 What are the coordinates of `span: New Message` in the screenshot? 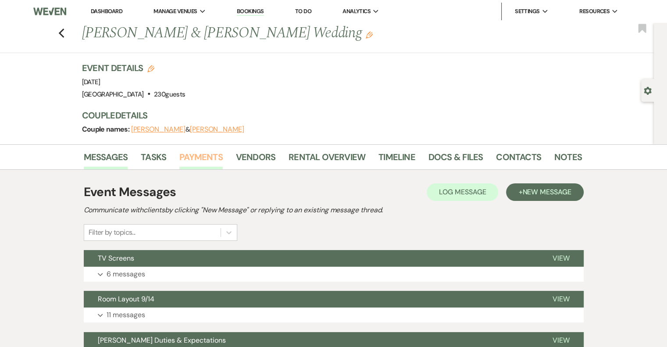 It's located at (546, 192).